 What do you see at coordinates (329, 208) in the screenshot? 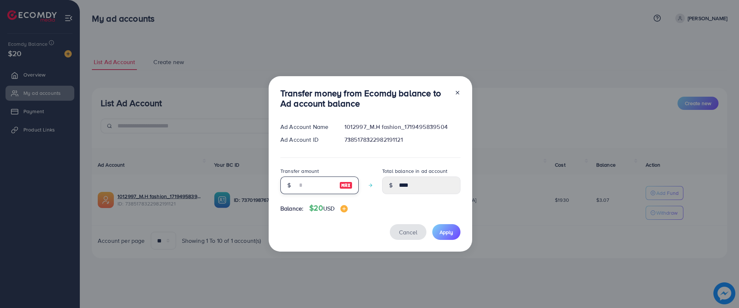
I see `span: USD` at bounding box center [329, 208].